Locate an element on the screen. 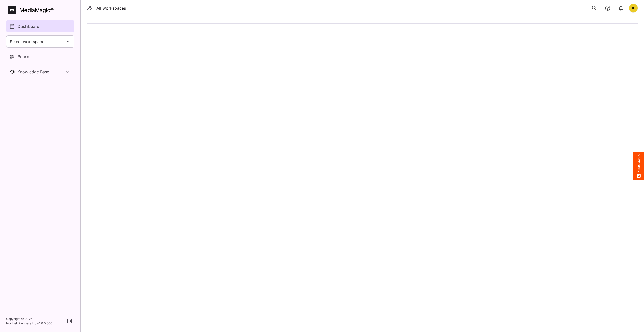  div: Knowledge Base is located at coordinates (41, 72).